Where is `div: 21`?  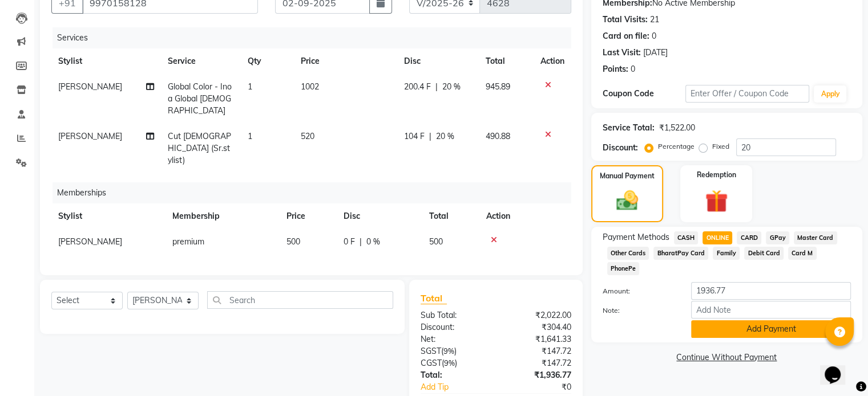
div: 21 is located at coordinates (654, 19).